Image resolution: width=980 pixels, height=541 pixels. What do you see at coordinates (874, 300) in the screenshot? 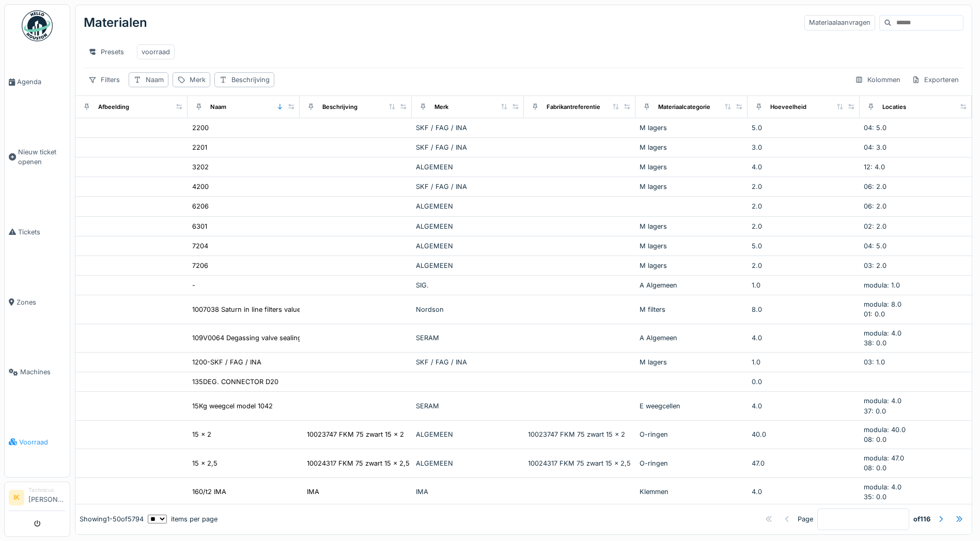
I see `span: 12: 4.0` at bounding box center [874, 300].